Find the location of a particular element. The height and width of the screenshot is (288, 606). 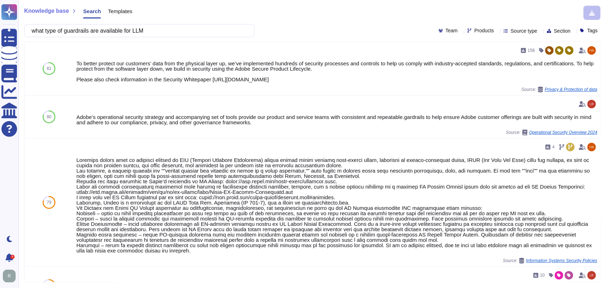

span: Section is located at coordinates (562, 31).